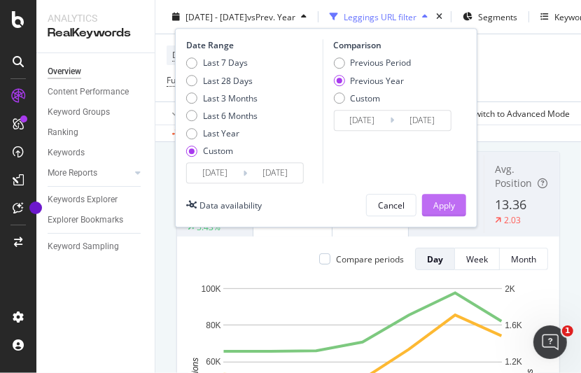  Describe the element at coordinates (36, 208) in the screenshot. I see `div: Tooltip anchor` at that location.